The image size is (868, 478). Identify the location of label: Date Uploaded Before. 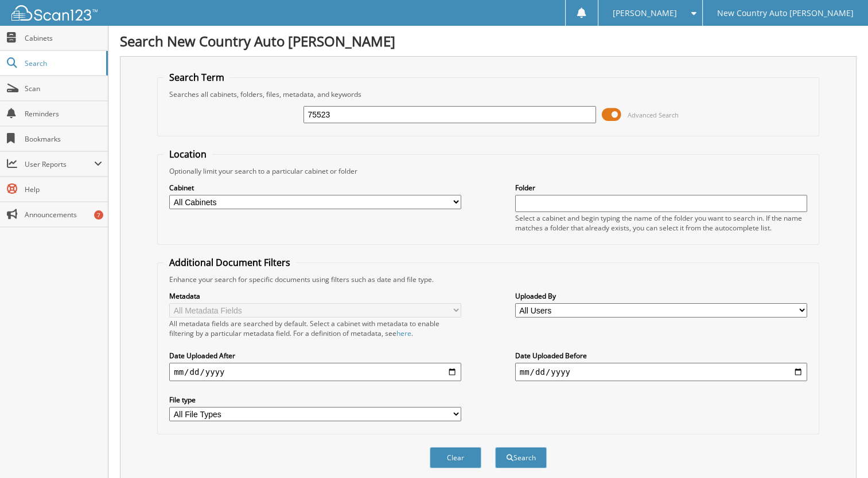
(661, 355).